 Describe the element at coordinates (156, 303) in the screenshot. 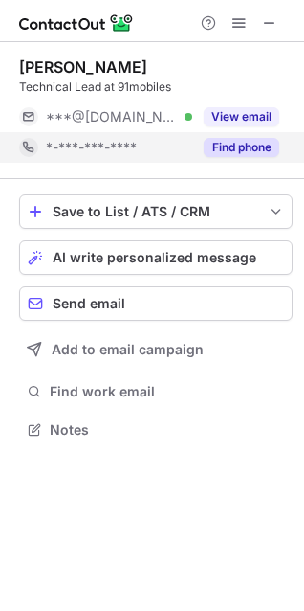

I see `button: Send email` at that location.